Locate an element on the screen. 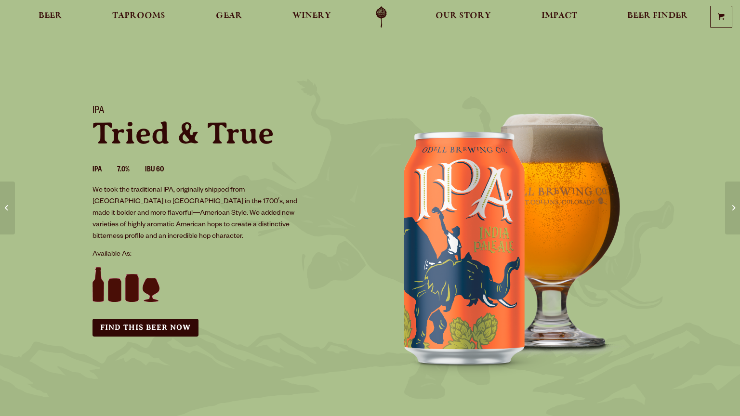  h1: IPA is located at coordinates (226, 112).